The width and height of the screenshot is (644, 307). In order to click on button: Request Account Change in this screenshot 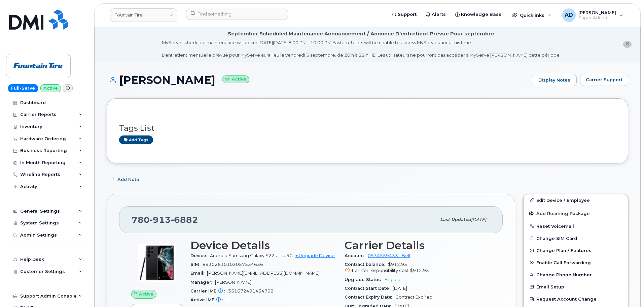, I will do `click(575, 299)`.